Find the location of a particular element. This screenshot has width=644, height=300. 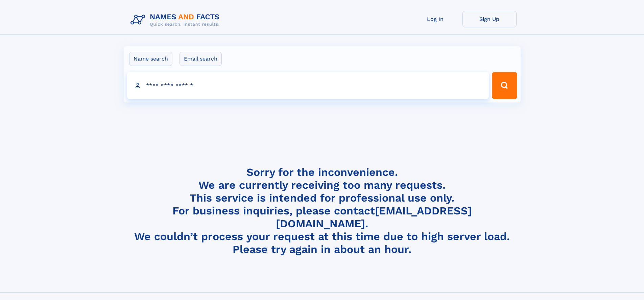

a: Sign Up is located at coordinates (490, 19).